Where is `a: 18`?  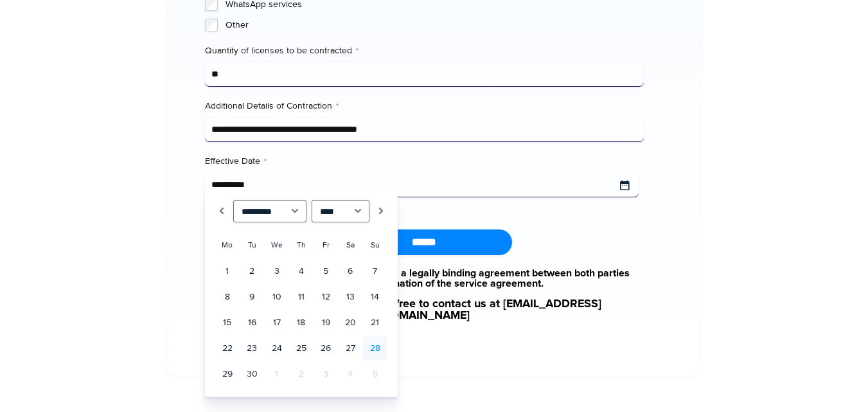 a: 18 is located at coordinates (302, 323).